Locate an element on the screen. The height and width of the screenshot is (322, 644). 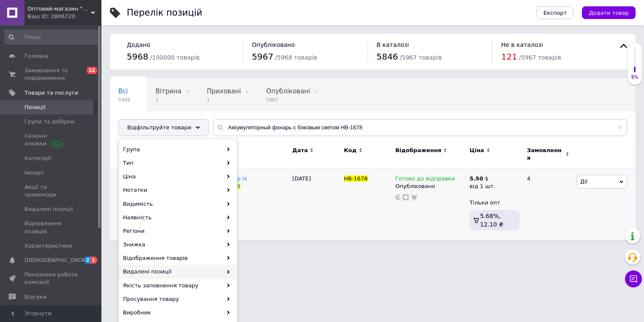
span: / 5968 товарів is located at coordinates (296, 58).